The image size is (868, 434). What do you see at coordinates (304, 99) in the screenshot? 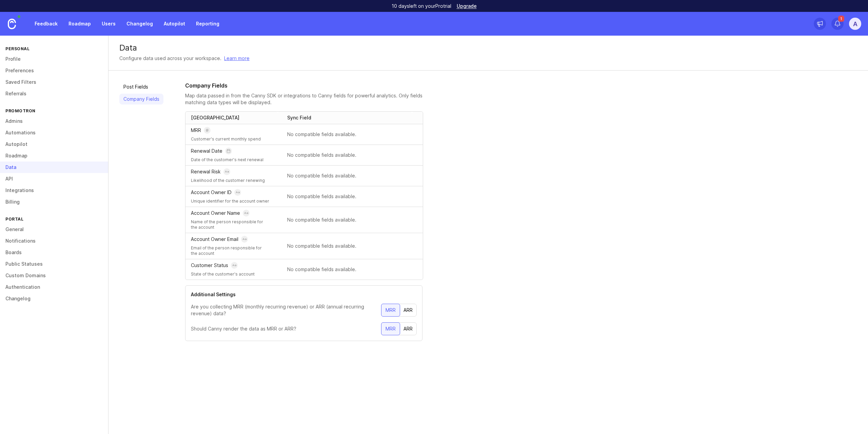
I see `p: Map data passed in from the Canny SDK or integrations to Canny fields for powerful analytics. Onl...` at bounding box center [304, 99].